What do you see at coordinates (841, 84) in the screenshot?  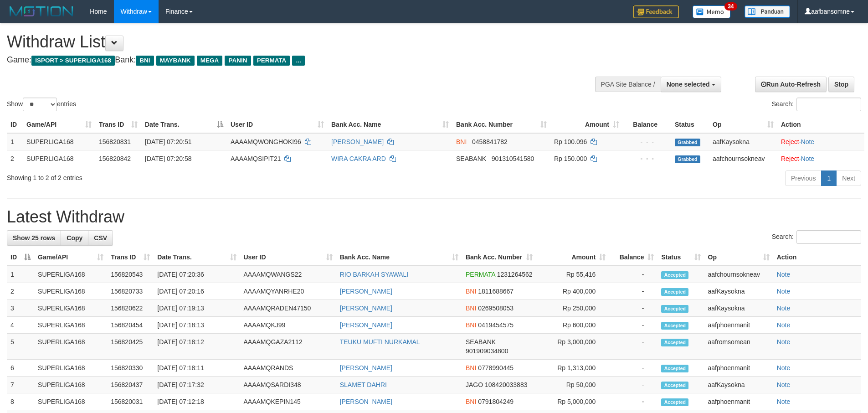 I see `a: Stop` at bounding box center [841, 84].